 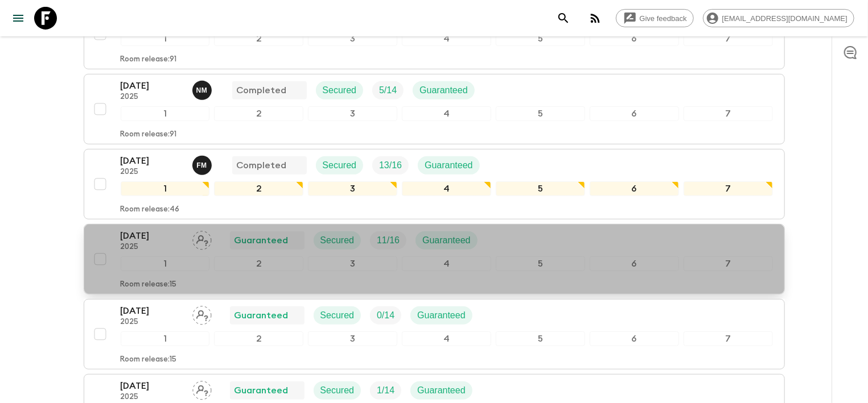 What do you see at coordinates (388, 240) in the screenshot?
I see `p: 11 / 16` at bounding box center [388, 240].